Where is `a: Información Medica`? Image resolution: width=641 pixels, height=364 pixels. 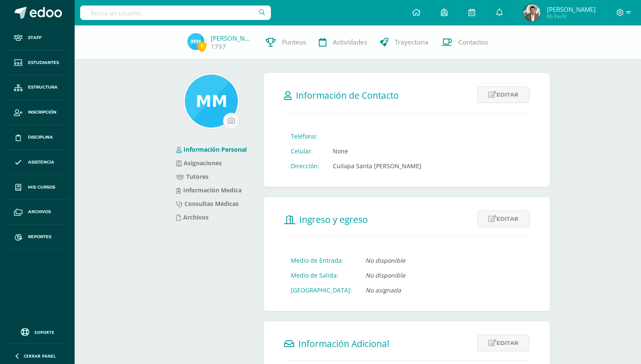 a: Información Medica is located at coordinates (209, 190).